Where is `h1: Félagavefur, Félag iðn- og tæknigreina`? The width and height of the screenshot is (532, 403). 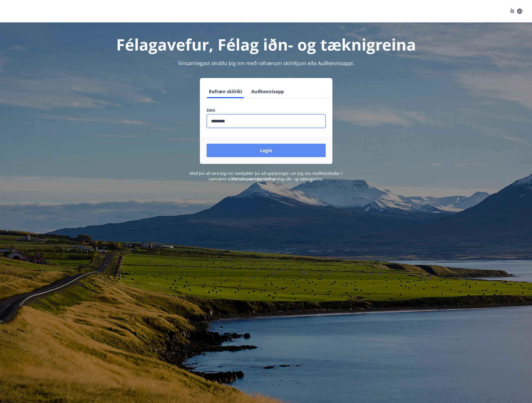 h1: Félagavefur, Félag iðn- og tæknigreina is located at coordinates (266, 44).